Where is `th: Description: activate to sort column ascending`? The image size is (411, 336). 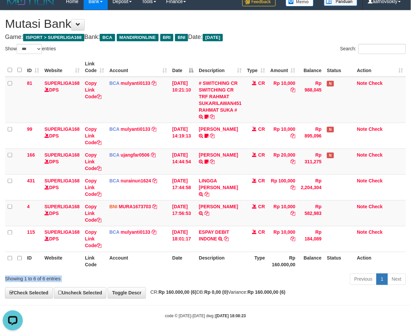
th: Description: activate to sort column ascending is located at coordinates (220, 67).